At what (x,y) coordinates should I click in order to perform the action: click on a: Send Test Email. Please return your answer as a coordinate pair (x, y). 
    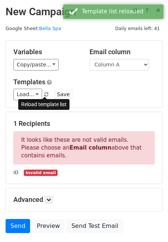
    Looking at the image, I should click on (95, 226).